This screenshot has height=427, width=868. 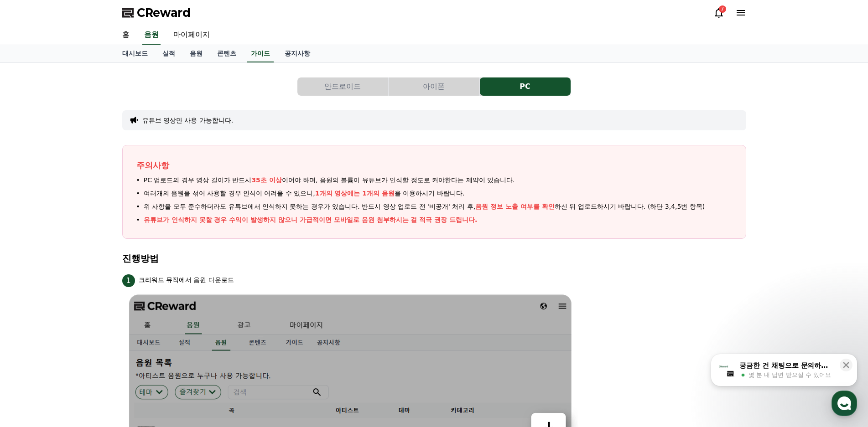 I want to click on span: 홈, so click(x=31, y=307).